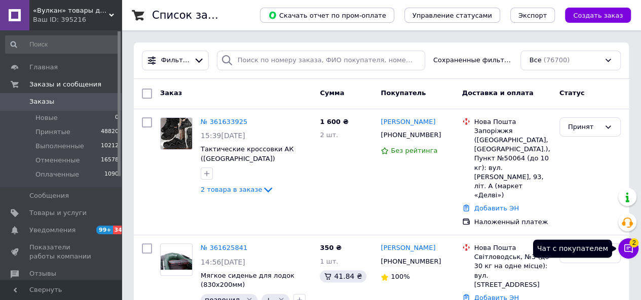 Image resolution: width=641 pixels, height=300 pixels. I want to click on span: 0, so click(117, 118).